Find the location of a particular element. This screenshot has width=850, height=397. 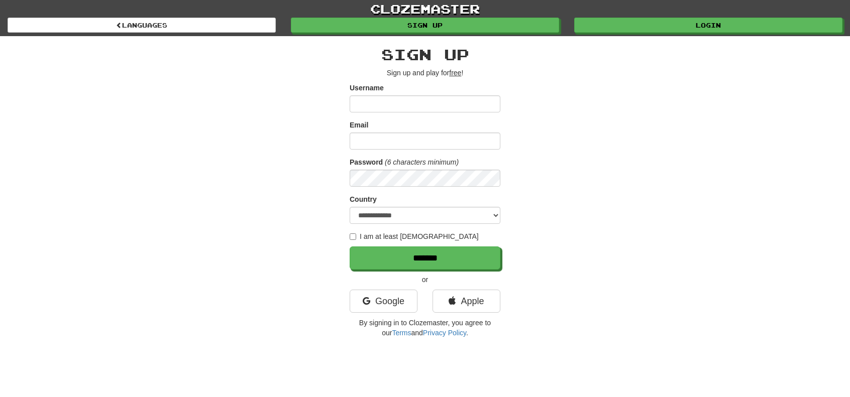

a: Languages is located at coordinates (142, 25).